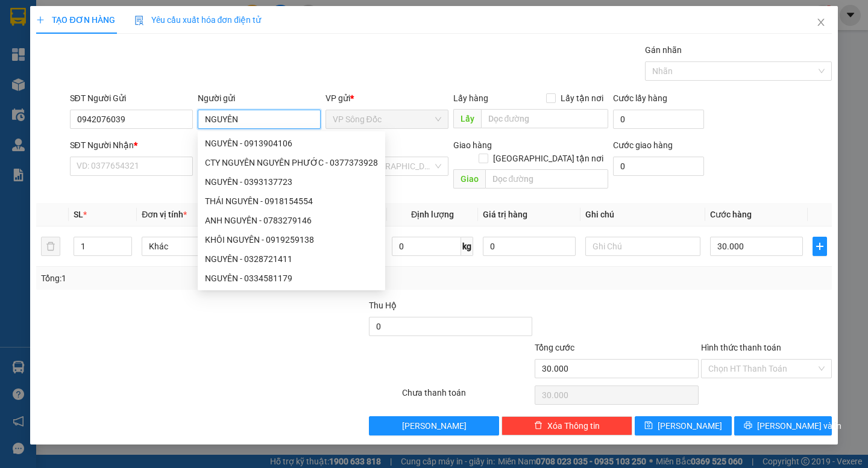 This screenshot has height=468, width=868. Describe the element at coordinates (259, 98) in the screenshot. I see `div: Người gửi` at that location.